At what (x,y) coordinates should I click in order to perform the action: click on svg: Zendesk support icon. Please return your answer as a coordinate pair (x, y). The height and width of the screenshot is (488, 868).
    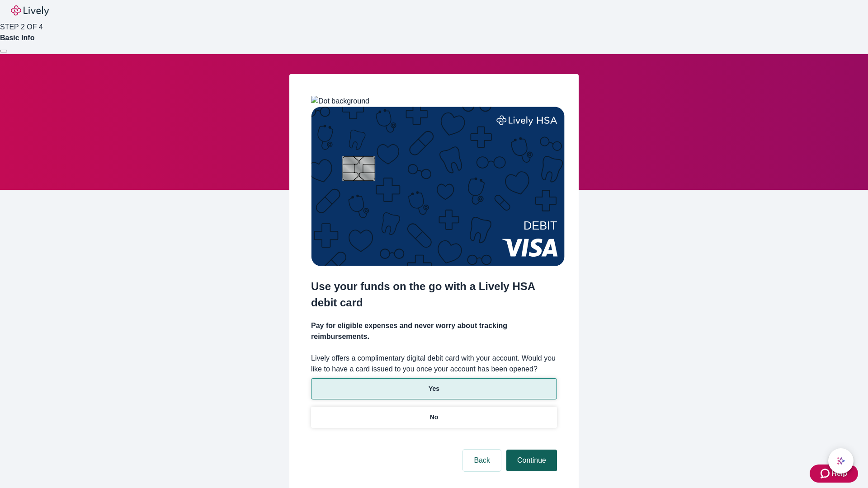
    Looking at the image, I should click on (826, 474).